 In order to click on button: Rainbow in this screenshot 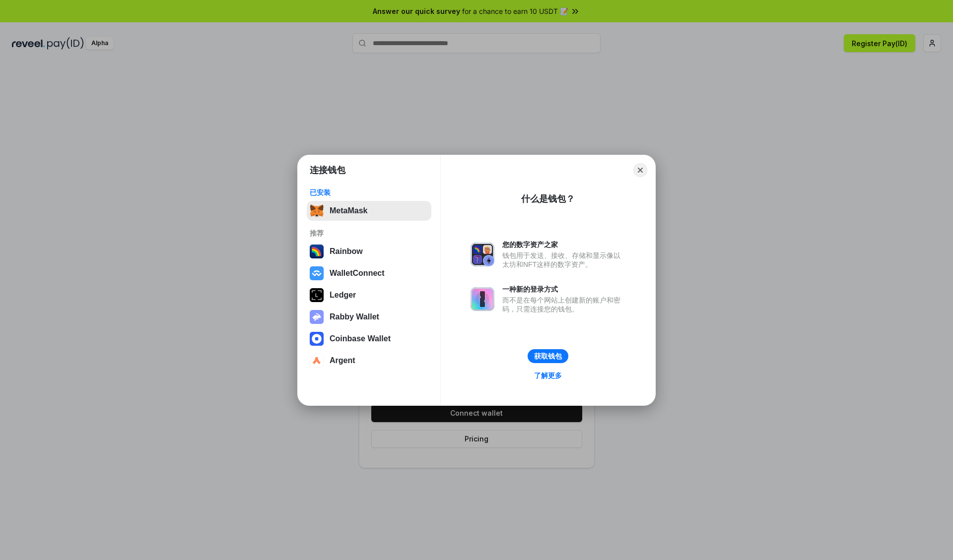, I will do `click(368, 252)`.